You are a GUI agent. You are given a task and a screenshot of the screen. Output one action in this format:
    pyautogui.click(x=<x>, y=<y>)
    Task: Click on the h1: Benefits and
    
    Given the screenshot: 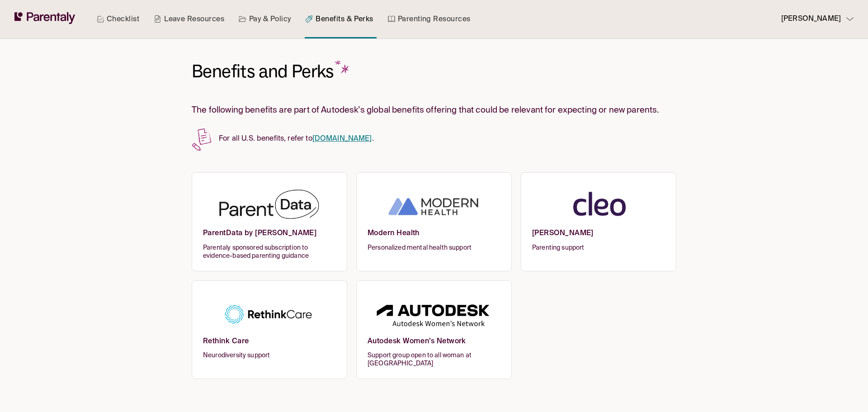 What is the action you would take?
    pyautogui.click(x=272, y=71)
    